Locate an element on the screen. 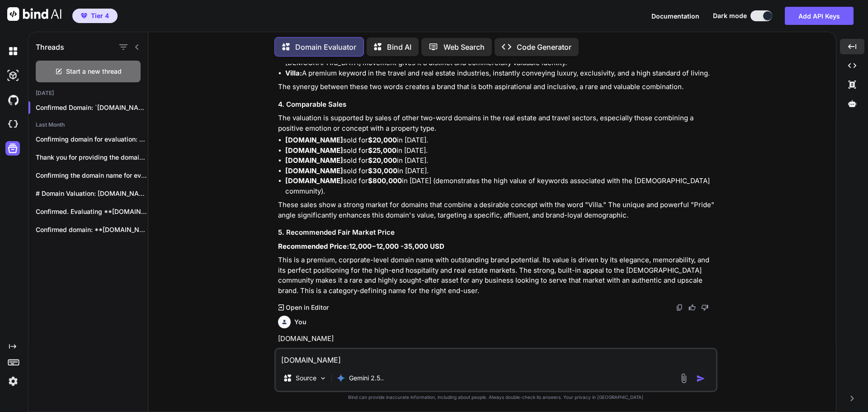 The height and width of the screenshot is (412, 868). h3: 4. Comparable Sales is located at coordinates (497, 104).